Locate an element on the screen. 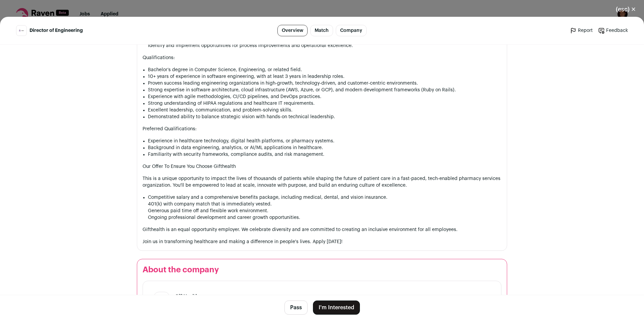  button: I'm Interested is located at coordinates (337, 308).